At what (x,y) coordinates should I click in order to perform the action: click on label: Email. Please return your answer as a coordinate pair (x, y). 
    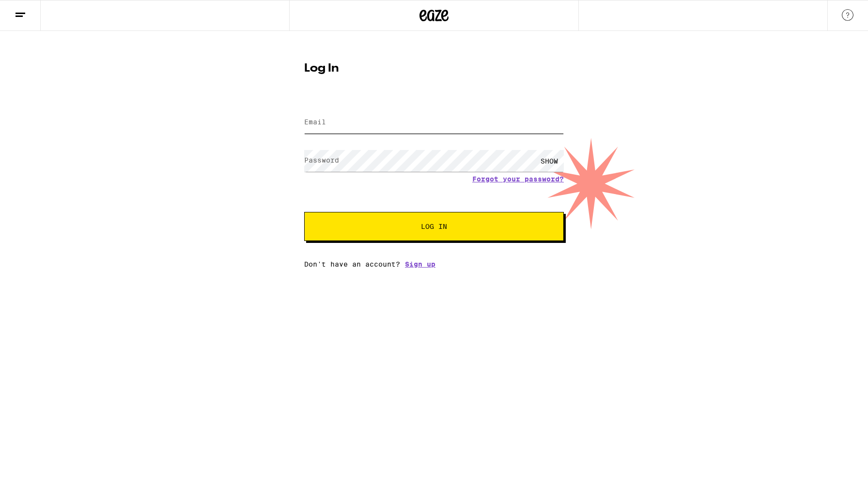
    Looking at the image, I should click on (315, 122).